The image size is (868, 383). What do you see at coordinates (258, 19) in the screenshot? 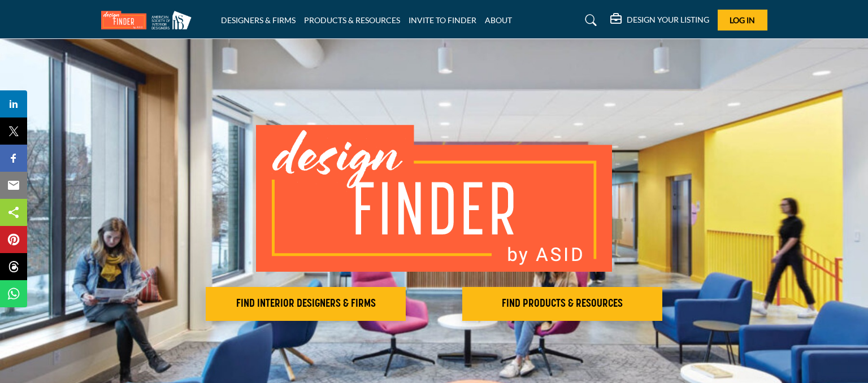
I see `a: DESIGNERS & FIRMS` at bounding box center [258, 19].